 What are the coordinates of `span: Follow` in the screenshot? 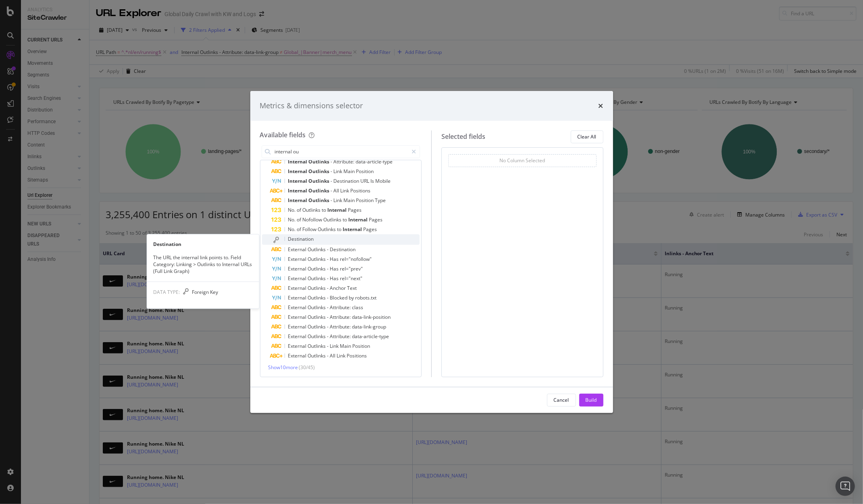 It's located at (310, 229).